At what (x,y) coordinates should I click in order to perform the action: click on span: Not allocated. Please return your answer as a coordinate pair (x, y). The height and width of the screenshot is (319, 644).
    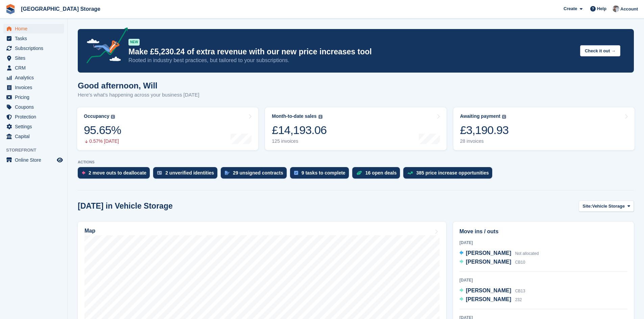
    Looking at the image, I should click on (527, 253).